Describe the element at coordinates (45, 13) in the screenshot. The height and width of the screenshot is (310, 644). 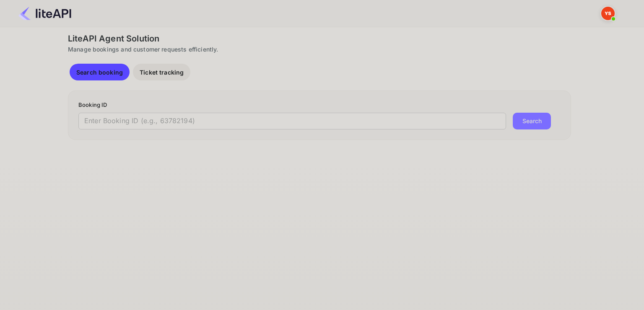
I see `img: LiteAPI Logo` at that location.